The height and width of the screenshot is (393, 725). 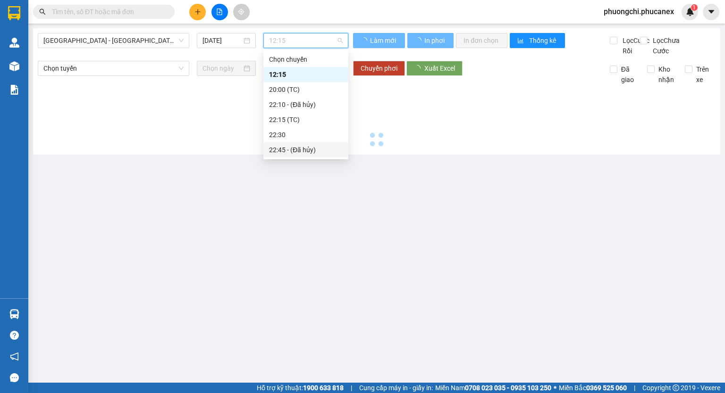 What do you see at coordinates (667, 46) in the screenshot?
I see `span: Lọc Chưa Cước` at bounding box center [667, 46].